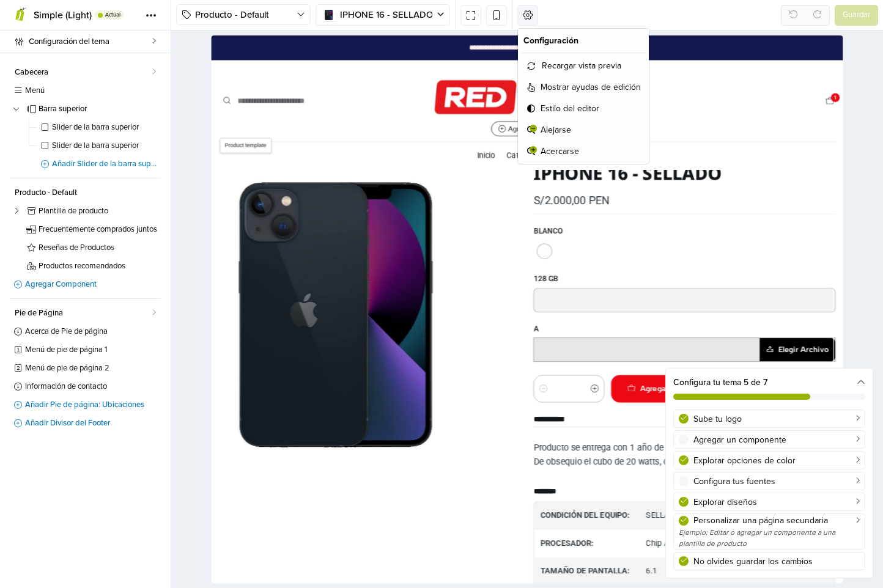 The height and width of the screenshot is (588, 883). Describe the element at coordinates (512, 392) in the screenshot. I see `span: Agregar al Carrito` at that location.